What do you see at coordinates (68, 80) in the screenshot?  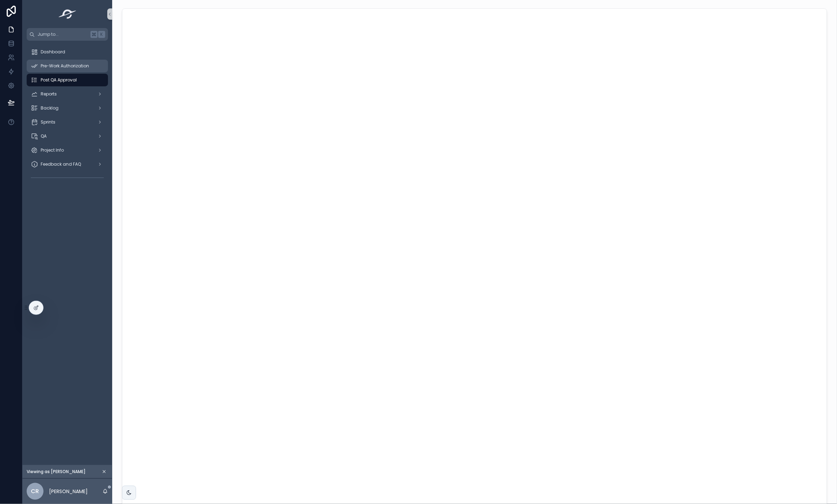 I see `a: Post QA Approval` at bounding box center [68, 80].